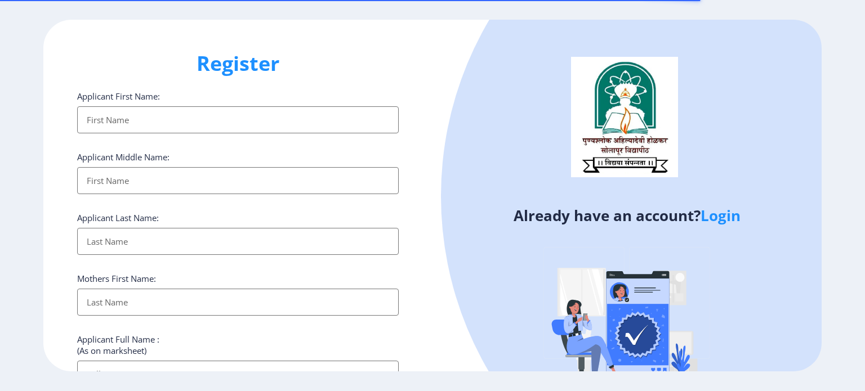 The width and height of the screenshot is (865, 391). What do you see at coordinates (238, 64) in the screenshot?
I see `h1: Register` at bounding box center [238, 64].